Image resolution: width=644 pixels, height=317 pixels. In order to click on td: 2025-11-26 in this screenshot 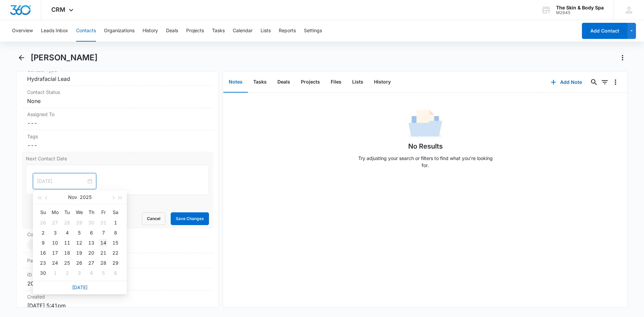, I will do `click(79, 263)`.